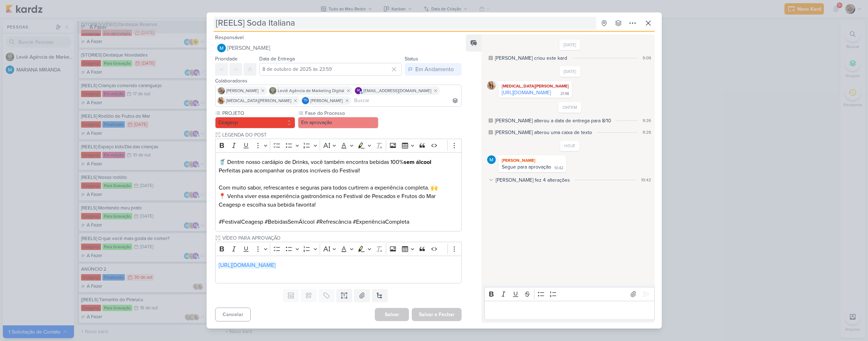 This screenshot has width=868, height=341. I want to click on button: Ceagesp, so click(256, 123).